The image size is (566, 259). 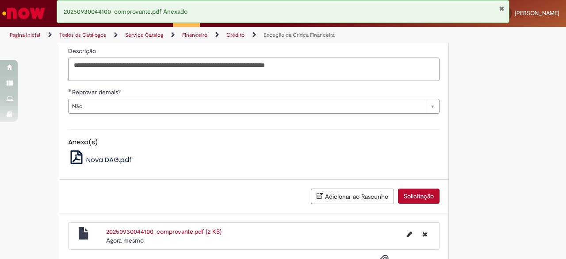 What do you see at coordinates (126, 11) in the screenshot?
I see `span: 20250930044100_comprovante.pdf Anexado` at bounding box center [126, 11].